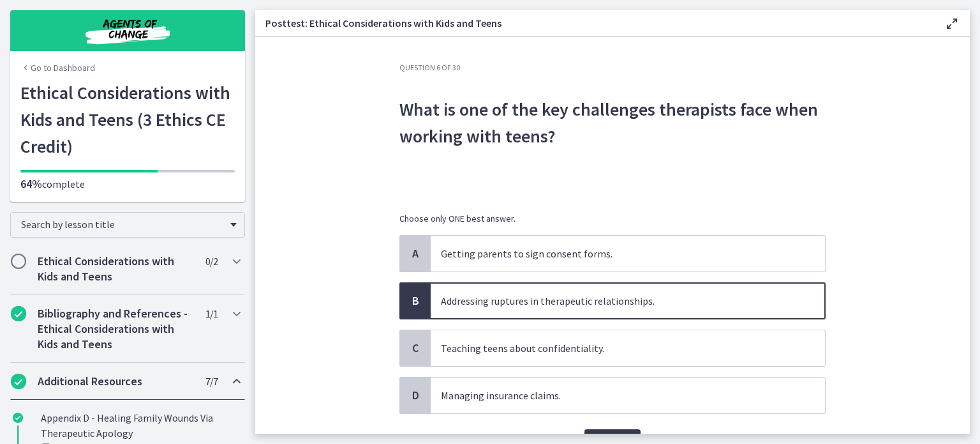 This screenshot has width=980, height=444. What do you see at coordinates (416, 395) in the screenshot?
I see `span: D` at bounding box center [416, 395].